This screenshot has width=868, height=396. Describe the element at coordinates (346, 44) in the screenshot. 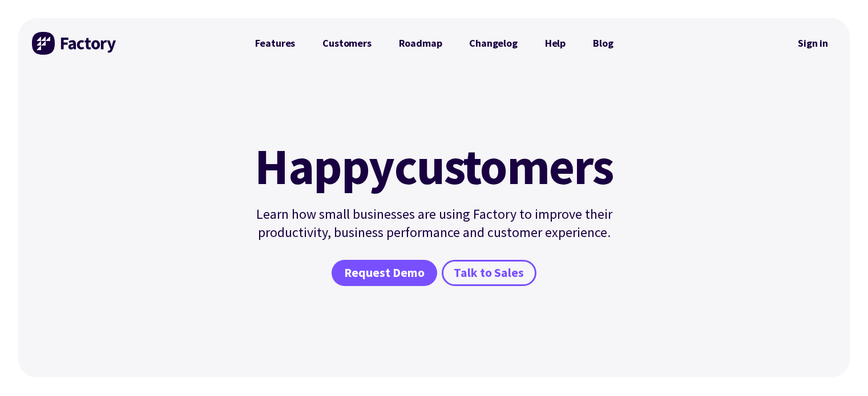

I see `a: Customers` at that location.